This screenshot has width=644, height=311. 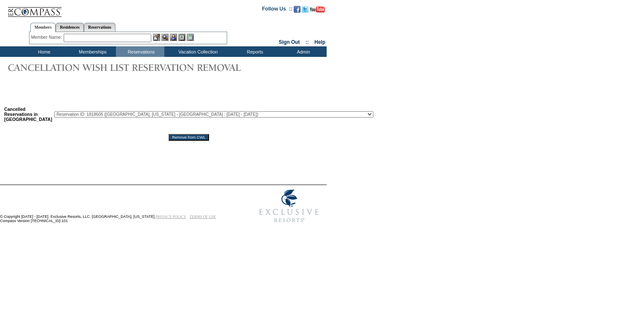 What do you see at coordinates (302, 52) in the screenshot?
I see `td: Admin` at bounding box center [302, 52].